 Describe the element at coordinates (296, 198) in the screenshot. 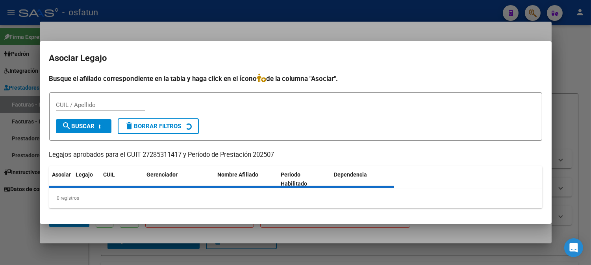

I see `div: 0 registros` at that location.